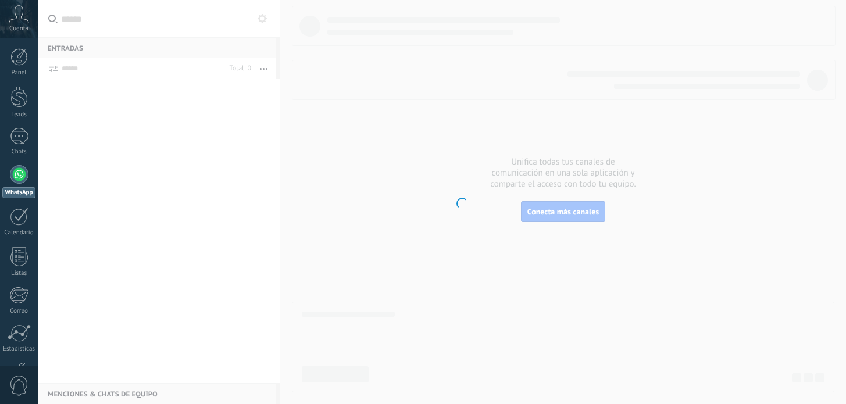 This screenshot has height=404, width=846. What do you see at coordinates (19, 311) in the screenshot?
I see `div: Correo` at bounding box center [19, 311].